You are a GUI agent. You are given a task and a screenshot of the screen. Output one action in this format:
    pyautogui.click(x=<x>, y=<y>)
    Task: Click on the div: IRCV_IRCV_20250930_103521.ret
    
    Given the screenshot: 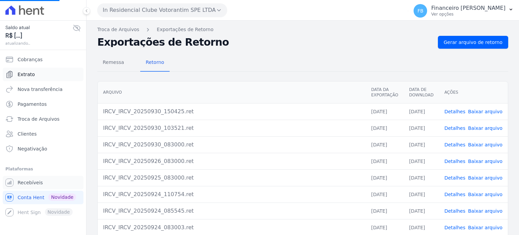 What is the action you would take?
    pyautogui.click(x=231, y=128)
    